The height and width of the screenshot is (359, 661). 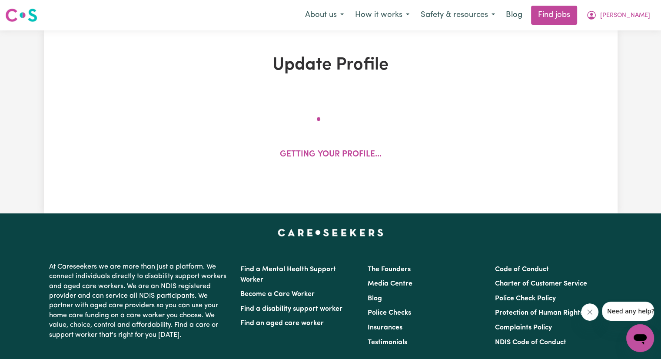 I want to click on span: Need any help?, so click(x=29, y=10).